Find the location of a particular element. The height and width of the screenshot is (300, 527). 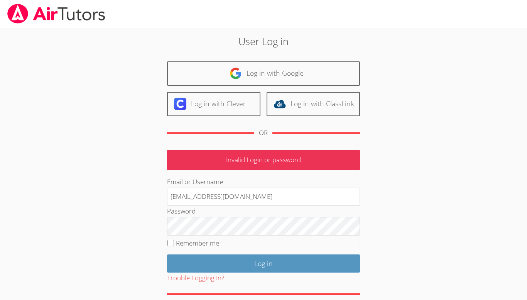

h2: User Log in is located at coordinates (263, 41).